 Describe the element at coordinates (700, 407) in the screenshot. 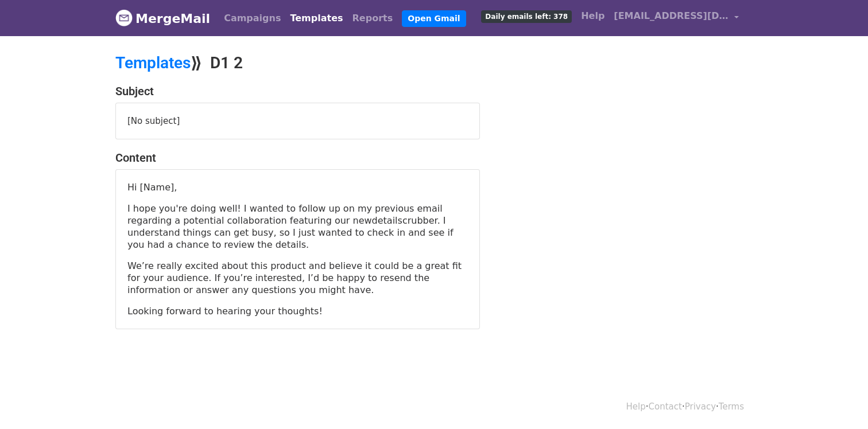

I see `a: Privacy` at that location.